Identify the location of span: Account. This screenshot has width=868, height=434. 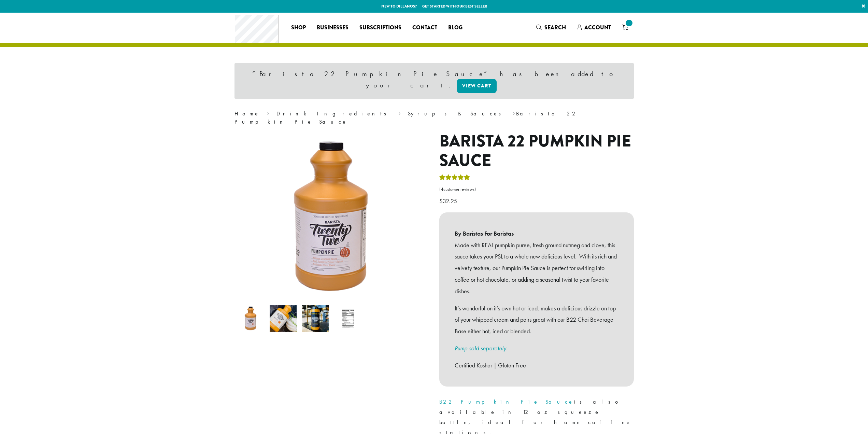
(598, 27).